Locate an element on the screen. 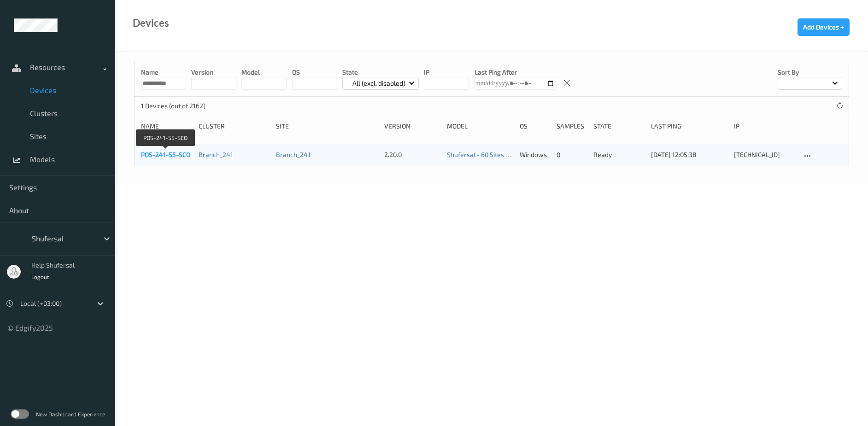  p: 1 Devices (out of 2162) is located at coordinates (175, 106).